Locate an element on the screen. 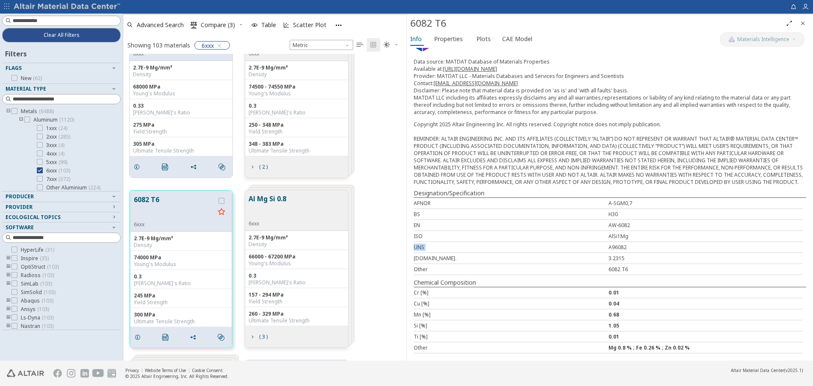 The width and height of the screenshot is (813, 386). div: 74000 MPa is located at coordinates (181, 257).